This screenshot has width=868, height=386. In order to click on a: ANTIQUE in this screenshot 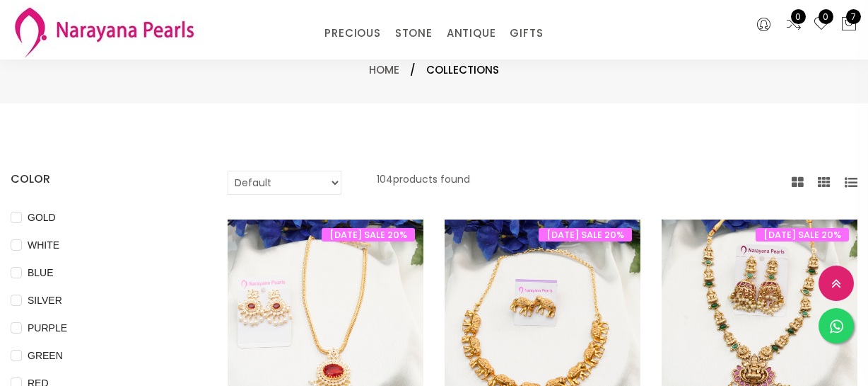, I will do `click(471, 34)`.